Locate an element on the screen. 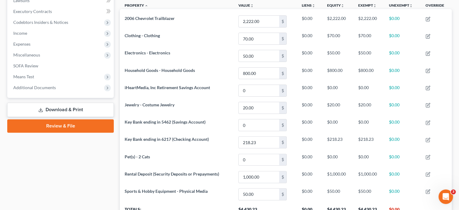 This screenshot has width=459, height=210. span: Rental Deposit (Security Deposits or Prepayments) is located at coordinates (172, 173).